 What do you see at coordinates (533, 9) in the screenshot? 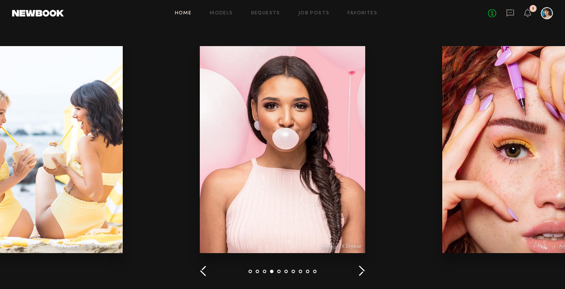
I see `div: 1` at bounding box center [533, 9].